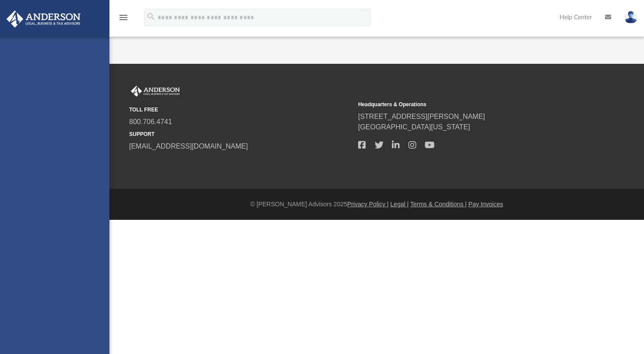 The image size is (644, 354). What do you see at coordinates (124, 20) in the screenshot?
I see `a: menu` at bounding box center [124, 20].